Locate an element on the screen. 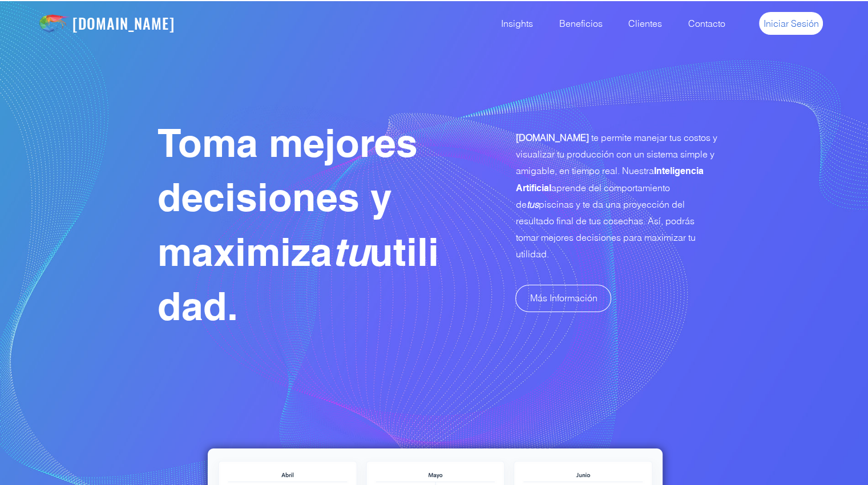 This screenshot has width=868, height=485. a: Iniciar Sesión is located at coordinates (791, 24).